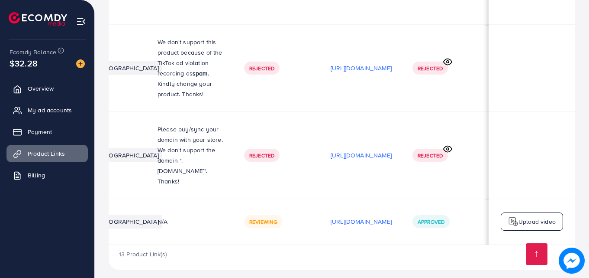  What do you see at coordinates (185, 84) in the screenshot?
I see `span: . Kindly change your product. Thanks!` at bounding box center [185, 84].